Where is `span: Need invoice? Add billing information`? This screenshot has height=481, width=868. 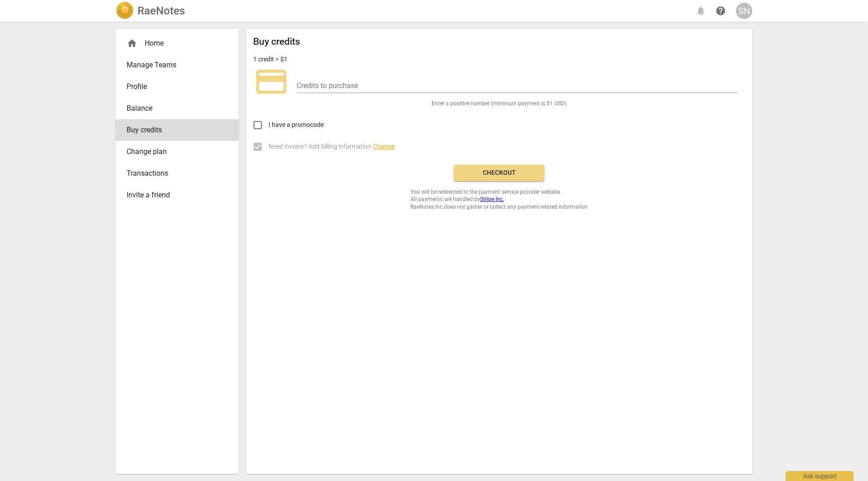
span: Need invoice? Add billing information is located at coordinates (331, 146).